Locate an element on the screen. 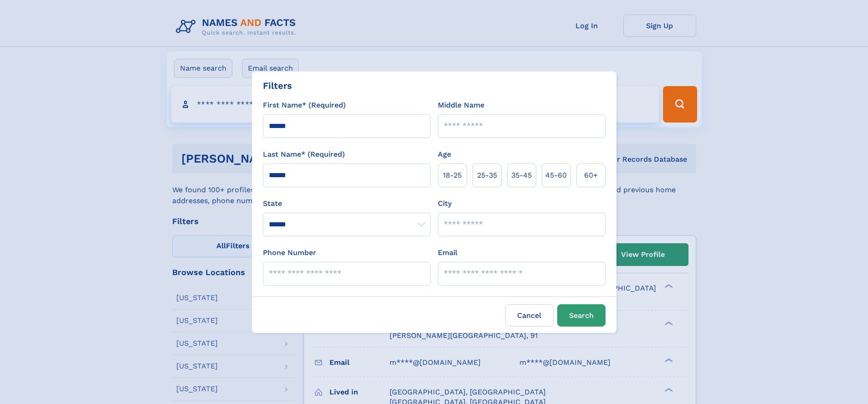 This screenshot has height=404, width=868. label: Cancel is located at coordinates (530, 315).